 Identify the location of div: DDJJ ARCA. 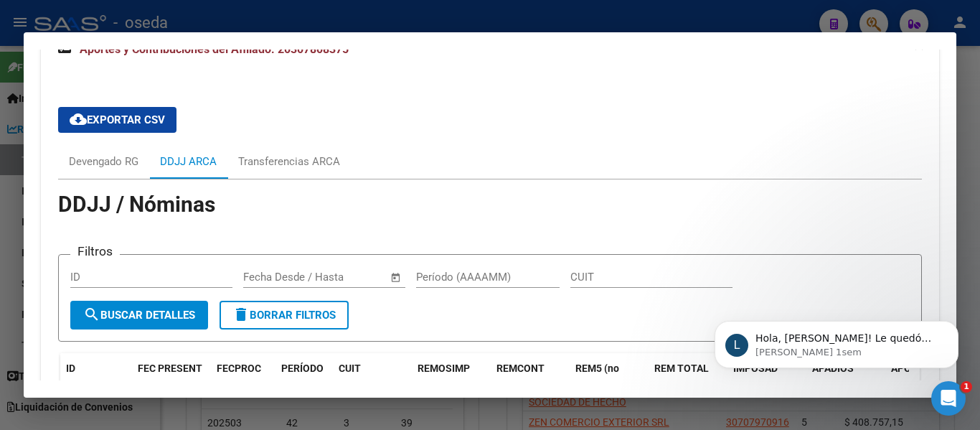
(188, 162).